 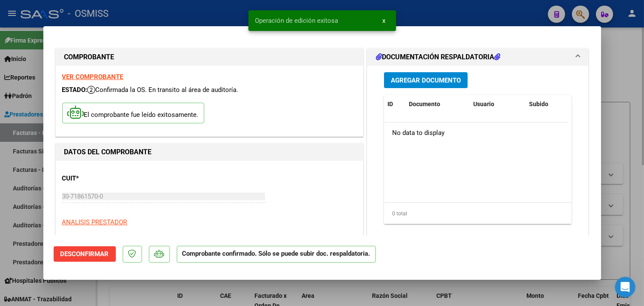 I want to click on div: 0 total, so click(x=478, y=214).